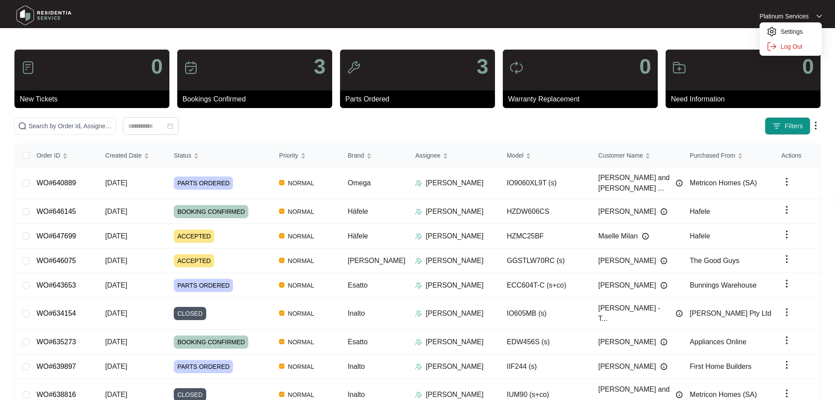  Describe the element at coordinates (22, 126) in the screenshot. I see `img: search-icon` at that location.